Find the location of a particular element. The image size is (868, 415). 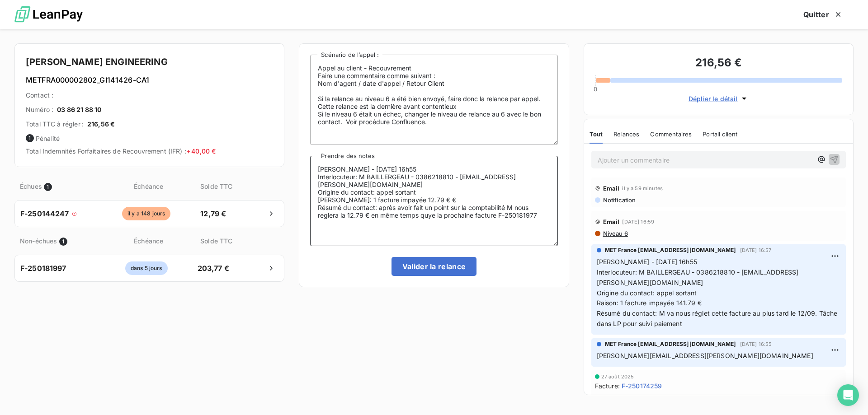

textarea: Appel au client - Recouvrement Faire une commentaire comme suivant : Nom d'agent / date d'appel /... is located at coordinates (433, 100).